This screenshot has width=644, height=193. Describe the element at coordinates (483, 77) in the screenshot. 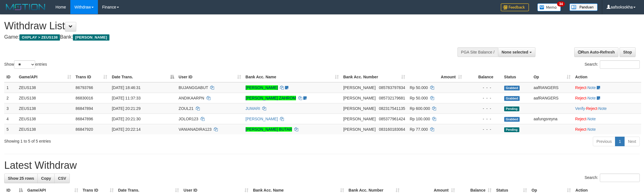

I see `th: Balance` at that location.